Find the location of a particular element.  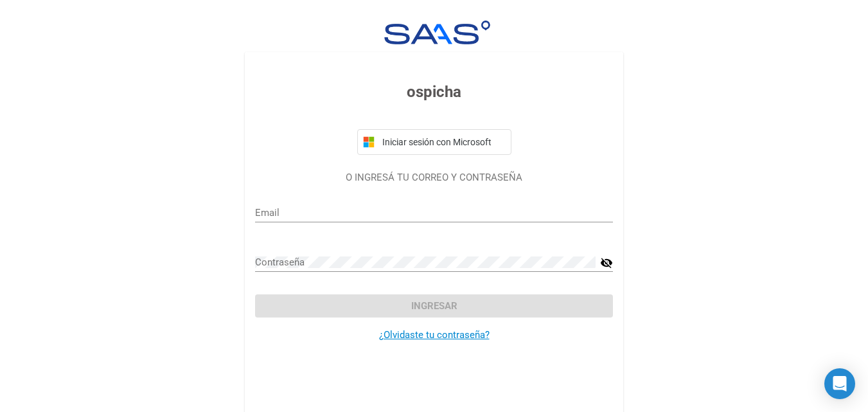

button: Ingresar is located at coordinates (434, 306).